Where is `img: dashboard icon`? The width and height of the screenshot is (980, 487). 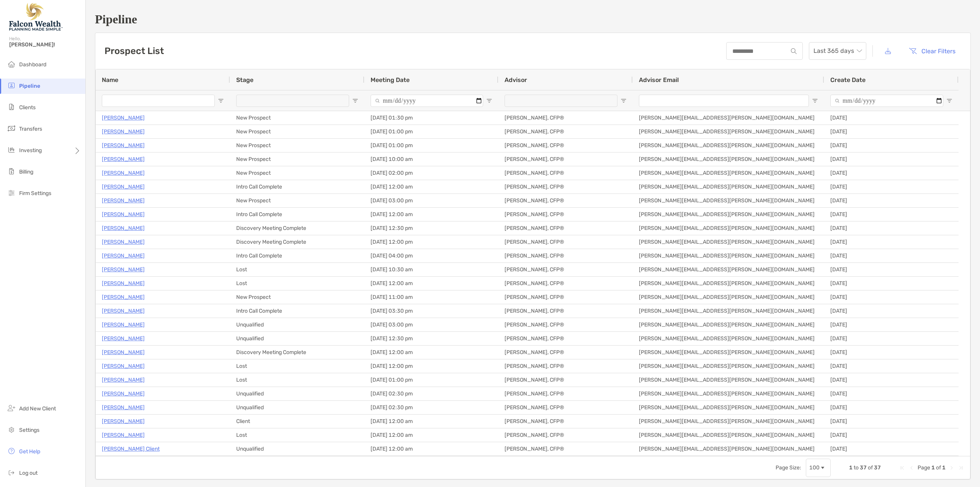 img: dashboard icon is located at coordinates (12, 64).